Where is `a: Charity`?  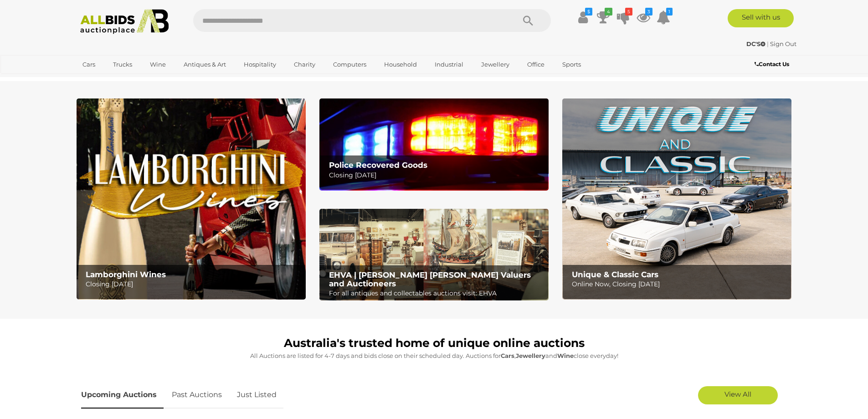
a: Charity is located at coordinates (304, 64).